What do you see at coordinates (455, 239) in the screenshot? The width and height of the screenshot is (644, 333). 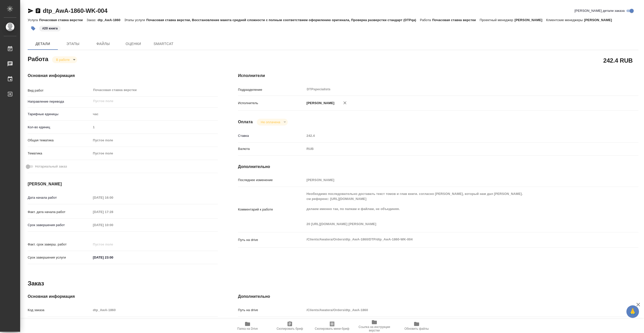 I see `textarea: /Clients/Awatera/Orders/dtp_AwA-1860/DTP/dtp_AwA-1860-WK-004` at bounding box center [455, 239].